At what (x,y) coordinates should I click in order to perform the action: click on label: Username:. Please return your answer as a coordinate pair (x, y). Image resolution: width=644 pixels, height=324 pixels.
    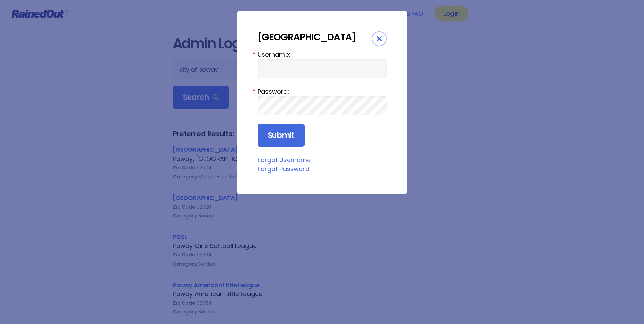
    Looking at the image, I should click on (322, 54).